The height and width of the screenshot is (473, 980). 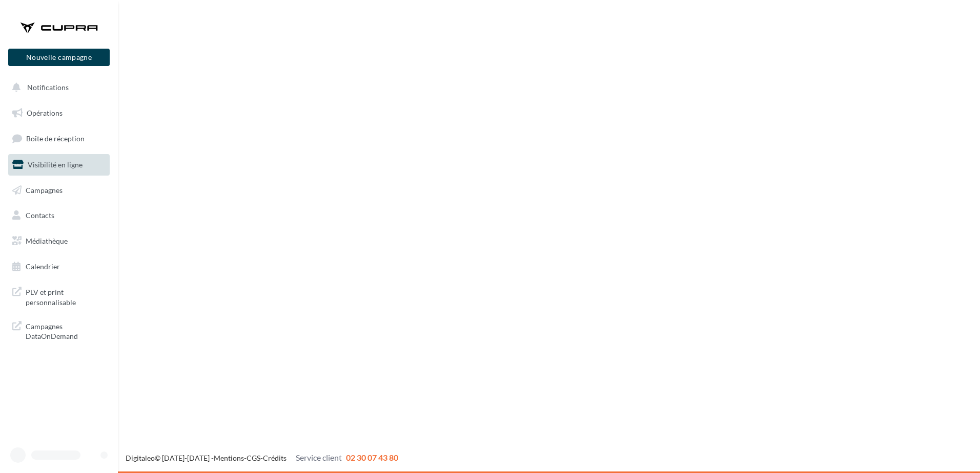 What do you see at coordinates (56, 138) in the screenshot?
I see `span: Boîte de réception` at bounding box center [56, 138].